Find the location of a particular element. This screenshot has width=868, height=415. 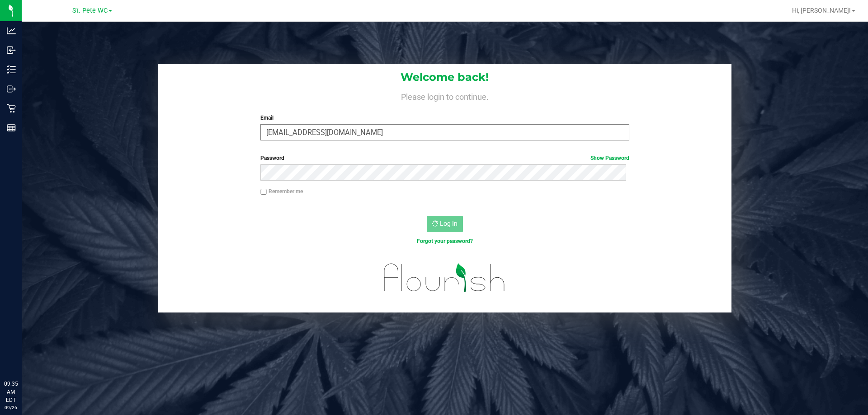

inline-svg: Analytics is located at coordinates (11, 31).